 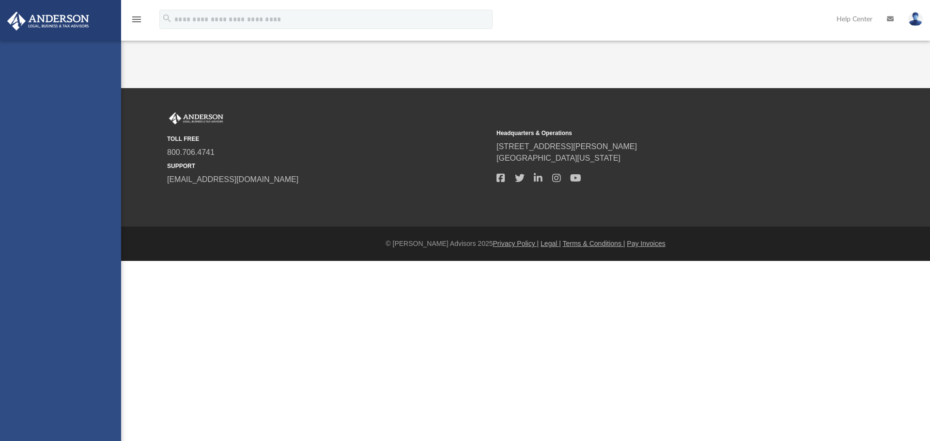 What do you see at coordinates (658, 133) in the screenshot?
I see `small: Headquarters & Operations` at bounding box center [658, 133].